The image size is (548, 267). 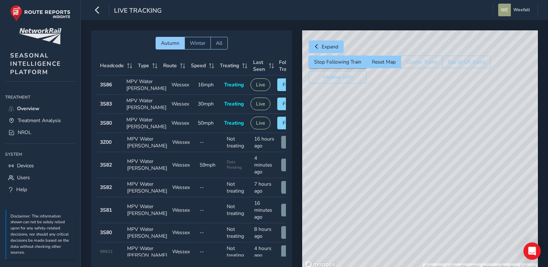 I want to click on span: Expand, so click(x=330, y=47).